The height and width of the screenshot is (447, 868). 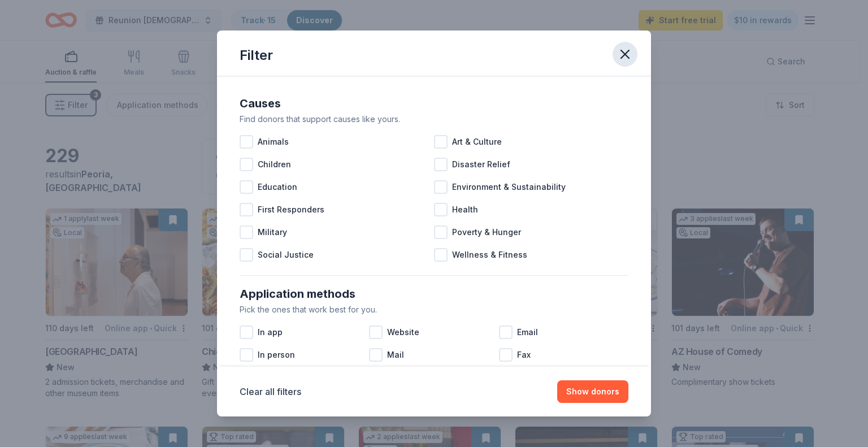 What do you see at coordinates (396, 355) in the screenshot?
I see `span: Mail` at bounding box center [396, 355].